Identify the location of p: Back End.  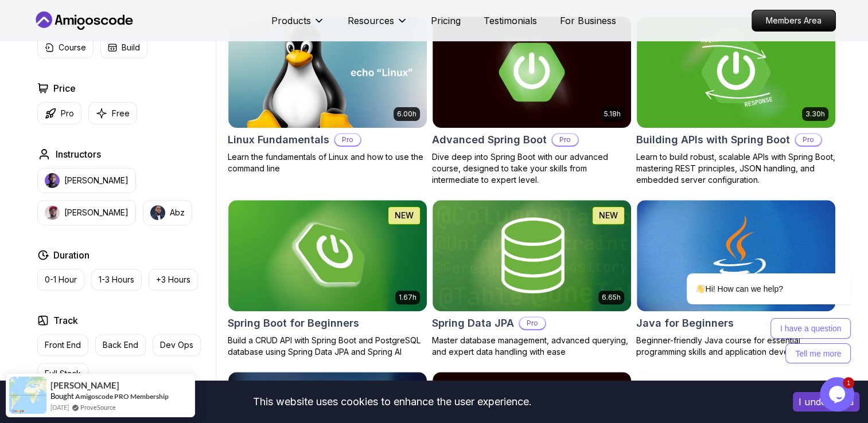
(120, 345).